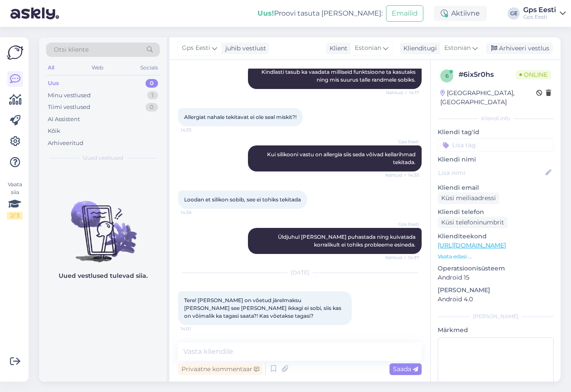 This screenshot has height=392, width=571. I want to click on div: 2 / 3, so click(15, 216).